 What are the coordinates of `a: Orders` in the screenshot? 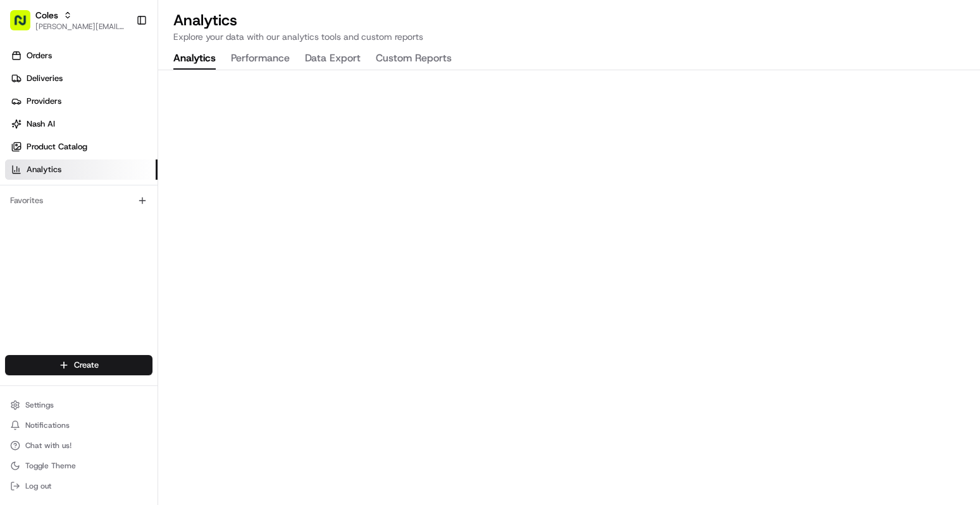 It's located at (81, 55).